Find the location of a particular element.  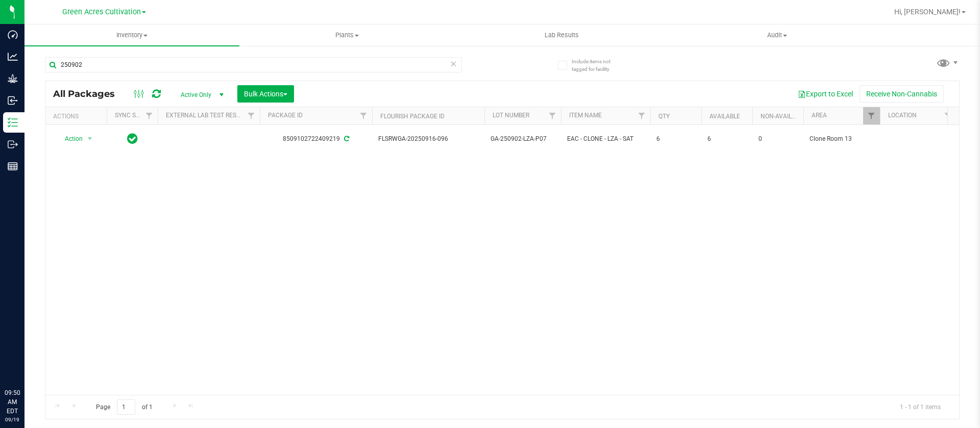

inline-svg: Reports is located at coordinates (13, 167).